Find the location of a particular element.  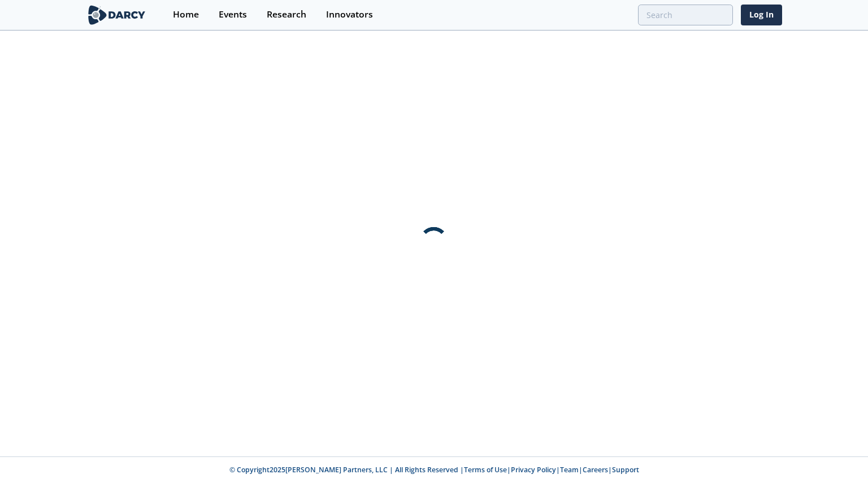

a: Careers is located at coordinates (595, 469).